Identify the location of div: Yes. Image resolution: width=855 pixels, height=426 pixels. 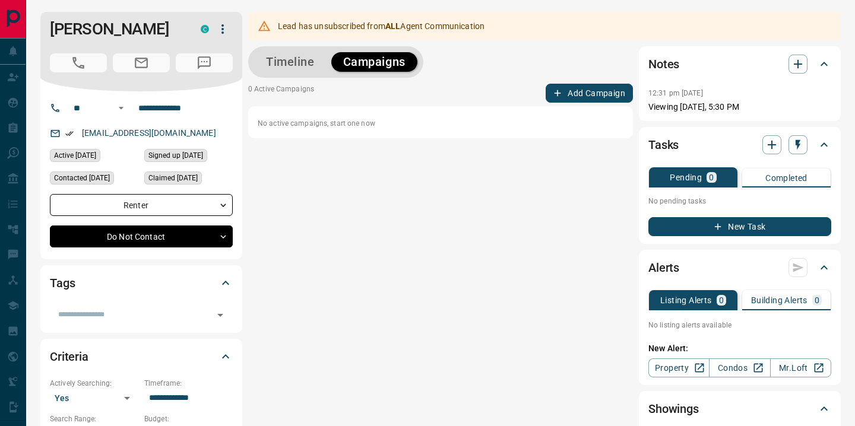
(94, 398).